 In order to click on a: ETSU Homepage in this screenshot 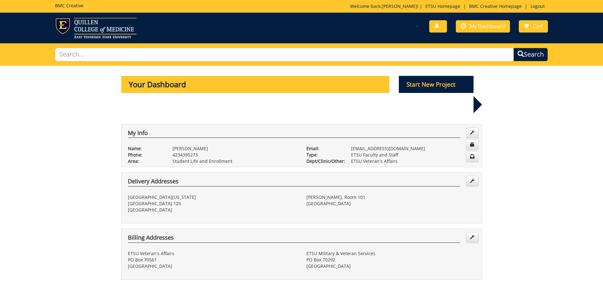, I will do `click(443, 6)`.